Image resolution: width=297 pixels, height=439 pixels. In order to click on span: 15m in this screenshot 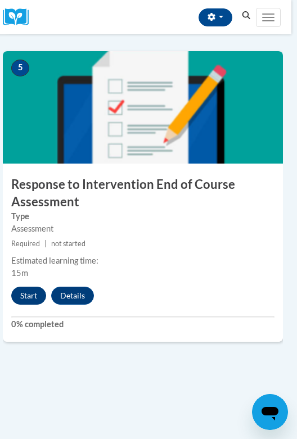, I will do `click(20, 273)`.